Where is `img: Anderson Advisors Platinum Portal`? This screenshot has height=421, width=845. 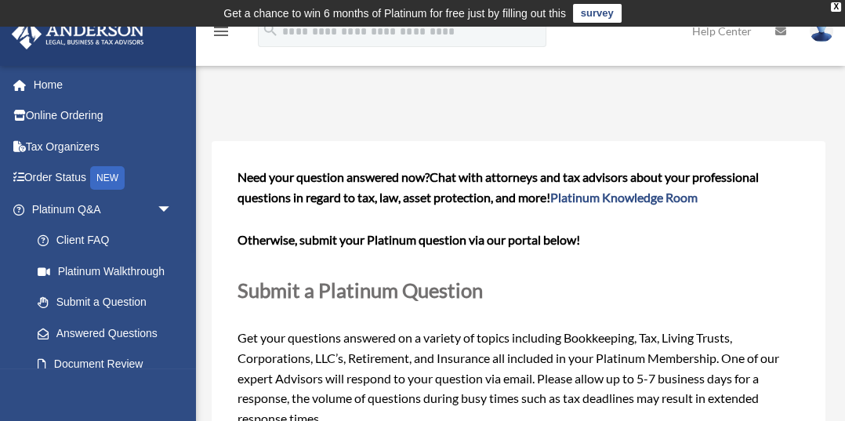
img: Anderson Advisors Platinum Portal is located at coordinates (78, 34).